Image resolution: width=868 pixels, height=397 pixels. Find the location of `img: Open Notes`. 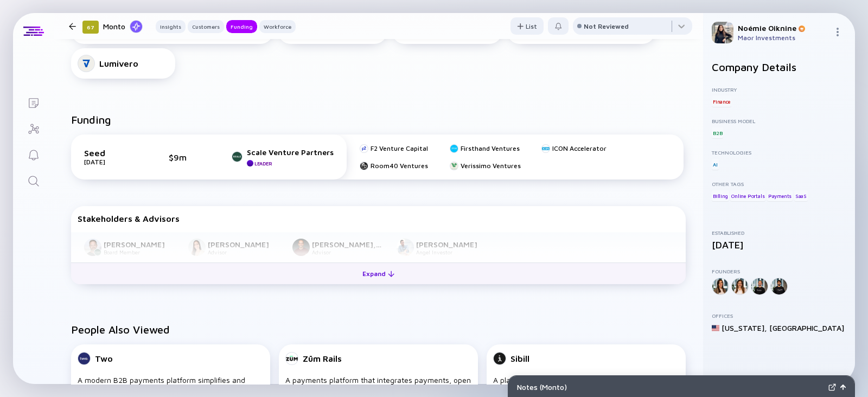

img: Open Notes is located at coordinates (843, 387).